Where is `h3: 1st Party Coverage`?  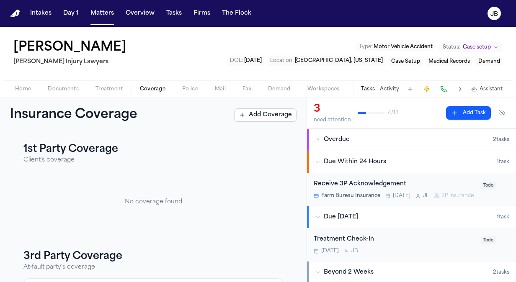 h3: 1st Party Coverage is located at coordinates (153, 149).